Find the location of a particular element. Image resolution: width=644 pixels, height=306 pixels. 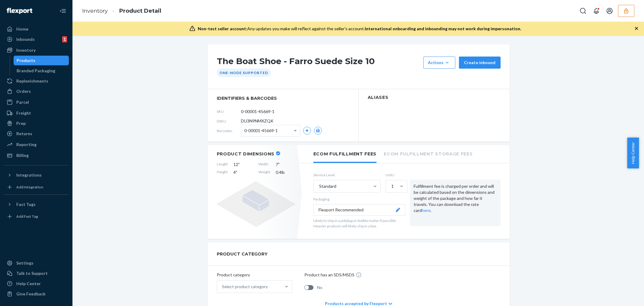

li: Ecom Fulfillment Storage Fees is located at coordinates (428, 153).